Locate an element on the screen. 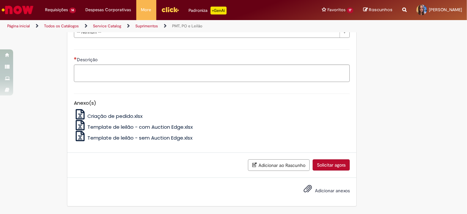 The image size is (467, 214). span: Rascunhos is located at coordinates (381, 10).